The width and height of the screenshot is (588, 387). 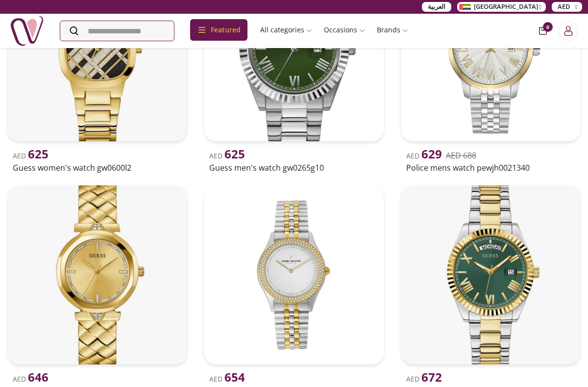 I want to click on input: Search, so click(x=117, y=31).